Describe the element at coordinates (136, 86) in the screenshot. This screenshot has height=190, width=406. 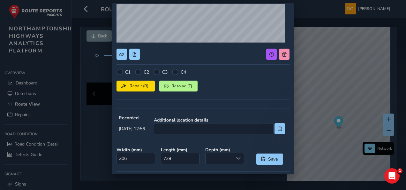
I see `button: Repair (R)` at that location.